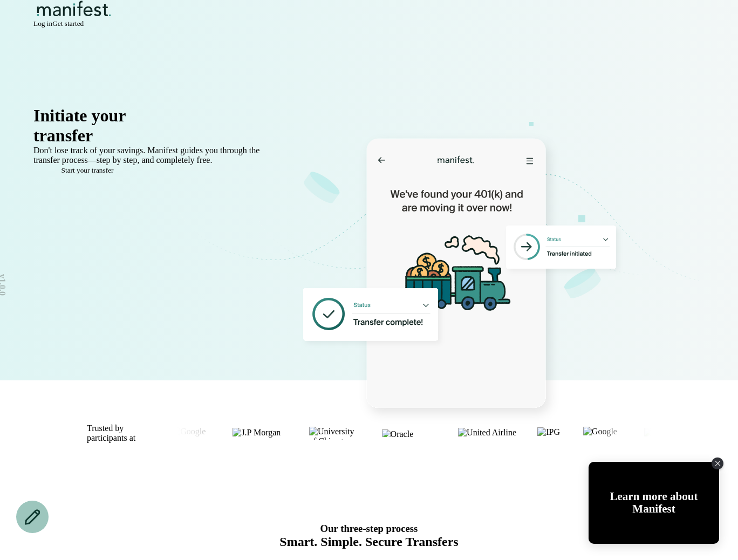  I want to click on h1: Initiate your, so click(153, 115).